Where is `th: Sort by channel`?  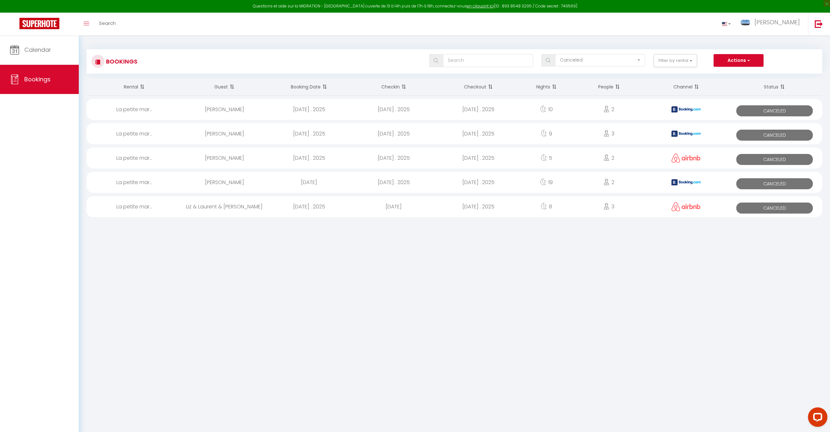
th: Sort by channel is located at coordinates (686, 87).